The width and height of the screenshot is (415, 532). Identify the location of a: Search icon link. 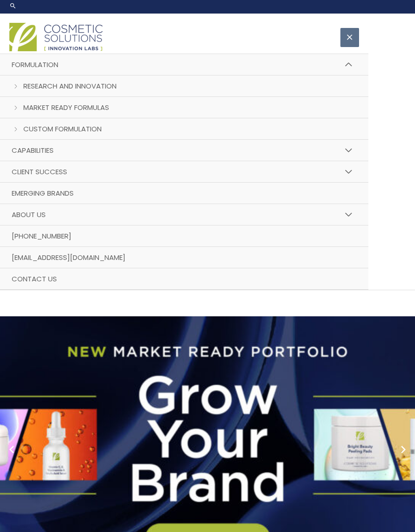
(13, 5).